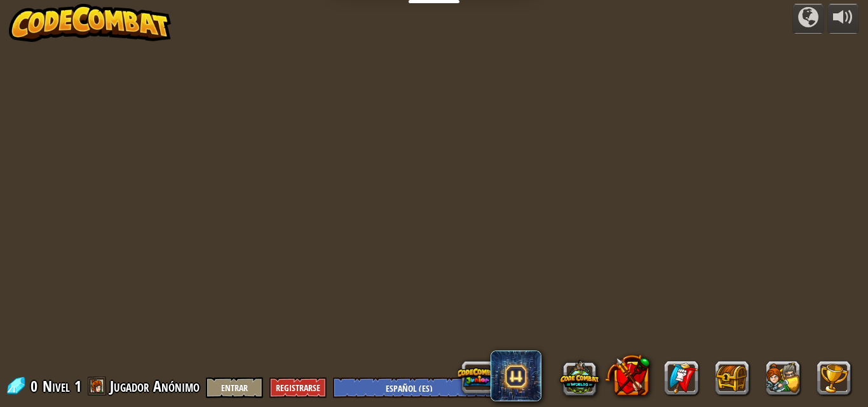 The height and width of the screenshot is (407, 868). Describe the element at coordinates (36, 386) in the screenshot. I see `span: 0` at that location.